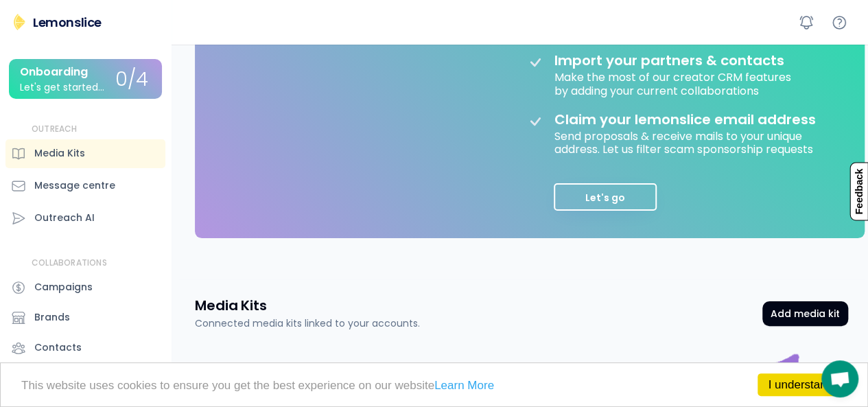 This screenshot has height=407, width=868. I want to click on a: Learn More, so click(463, 385).